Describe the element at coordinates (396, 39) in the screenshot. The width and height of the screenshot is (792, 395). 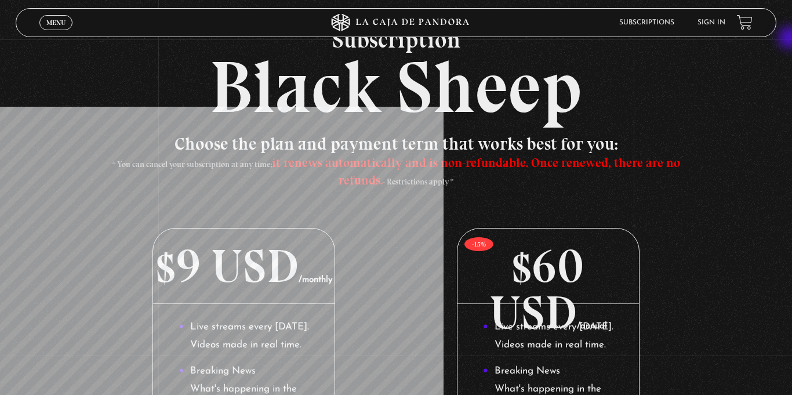
I see `font: Subscription` at that location.